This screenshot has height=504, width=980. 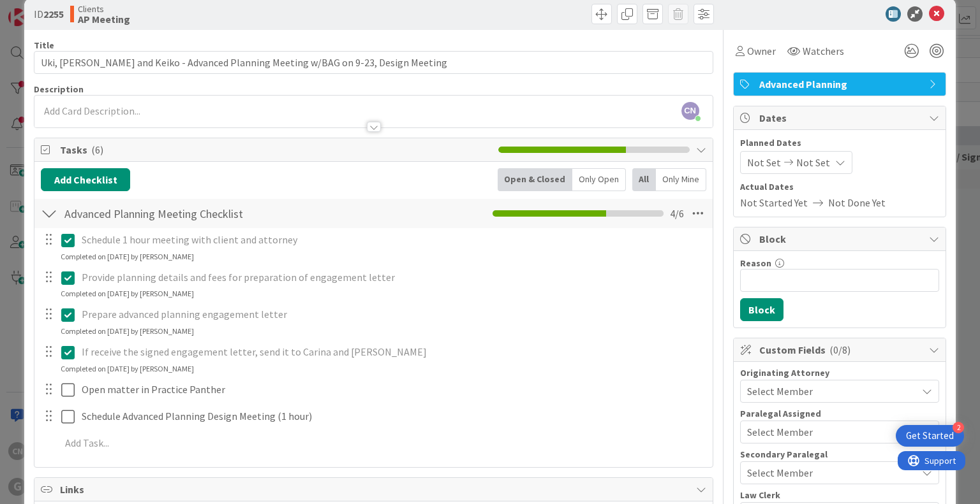 What do you see at coordinates (840, 373) in the screenshot?
I see `div: Originating Attorney` at bounding box center [840, 373].